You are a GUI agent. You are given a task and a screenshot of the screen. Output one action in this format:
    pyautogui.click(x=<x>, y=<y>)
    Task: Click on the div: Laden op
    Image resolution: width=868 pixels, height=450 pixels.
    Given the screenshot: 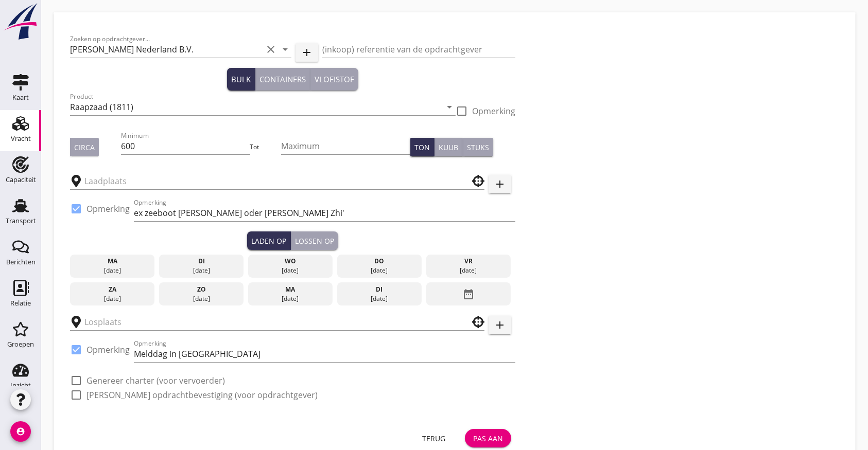 What is the action you would take?
    pyautogui.click(x=269, y=240)
    